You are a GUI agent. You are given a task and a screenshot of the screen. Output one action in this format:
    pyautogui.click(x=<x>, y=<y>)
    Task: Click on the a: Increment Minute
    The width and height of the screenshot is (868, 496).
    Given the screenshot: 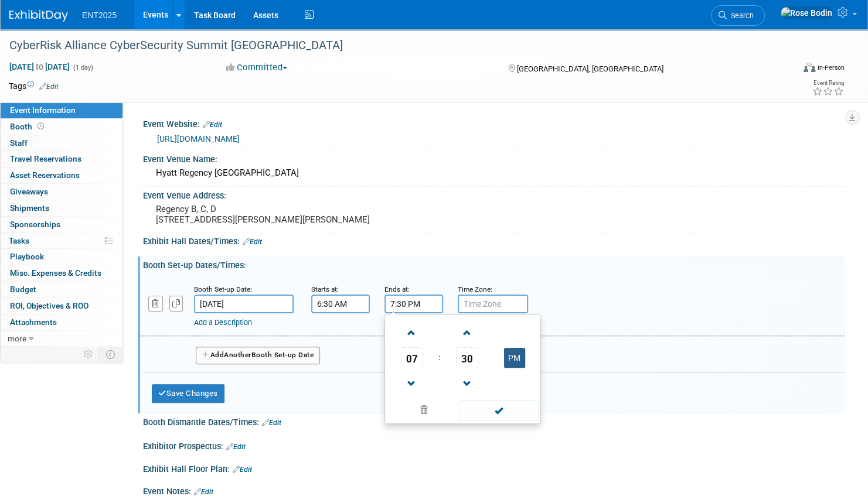 What is the action you would take?
    pyautogui.click(x=467, y=332)
    